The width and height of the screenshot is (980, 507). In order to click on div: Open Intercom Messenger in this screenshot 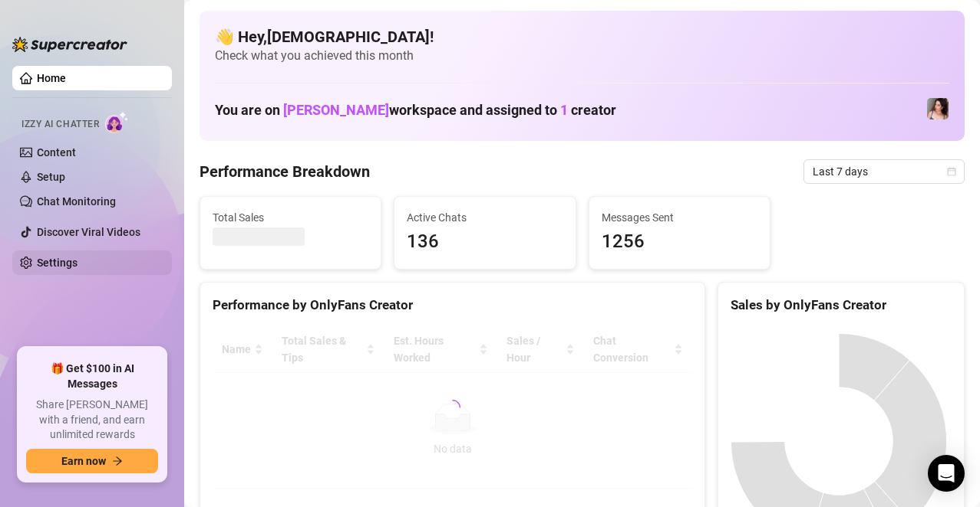, I will do `click(946, 474)`.